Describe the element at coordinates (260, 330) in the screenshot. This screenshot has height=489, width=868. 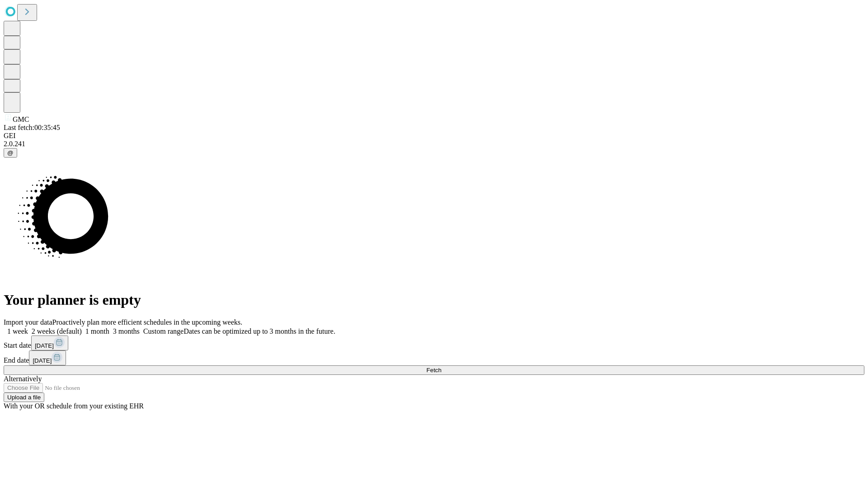
I see `span: Dates can be optimized up to 3 months in the future.` at that location.